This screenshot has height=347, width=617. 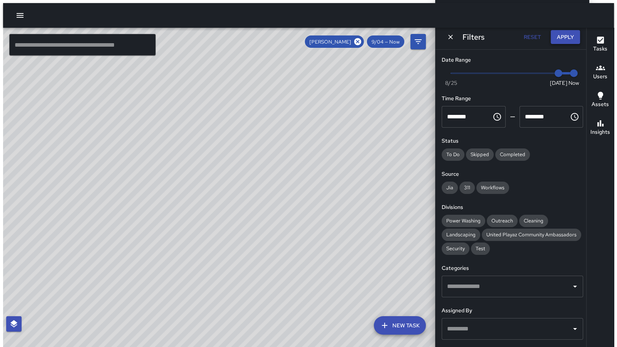 What do you see at coordinates (600, 45) in the screenshot?
I see `button: Tasks` at bounding box center [600, 45].